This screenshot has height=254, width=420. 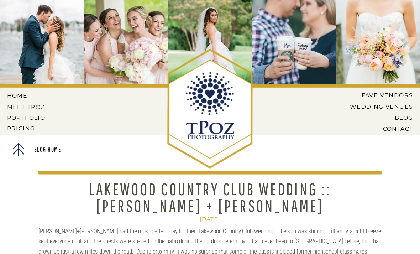 I want to click on a: MEET tPoz, so click(x=26, y=107).